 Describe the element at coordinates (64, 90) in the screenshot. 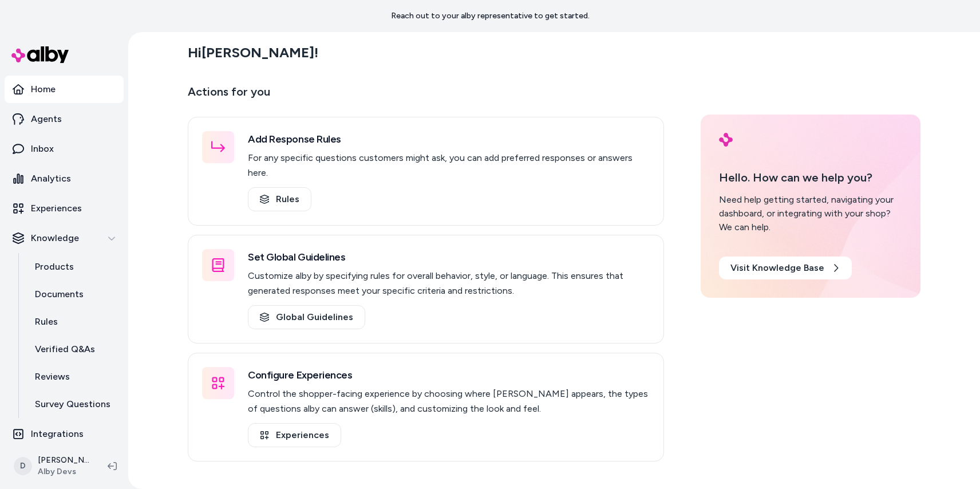

I see `a: Home` at that location.